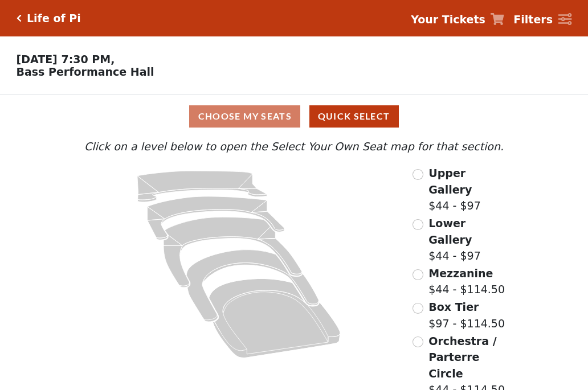 The image size is (588, 390). Describe the element at coordinates (454, 307) in the screenshot. I see `span: Box Tier` at that location.